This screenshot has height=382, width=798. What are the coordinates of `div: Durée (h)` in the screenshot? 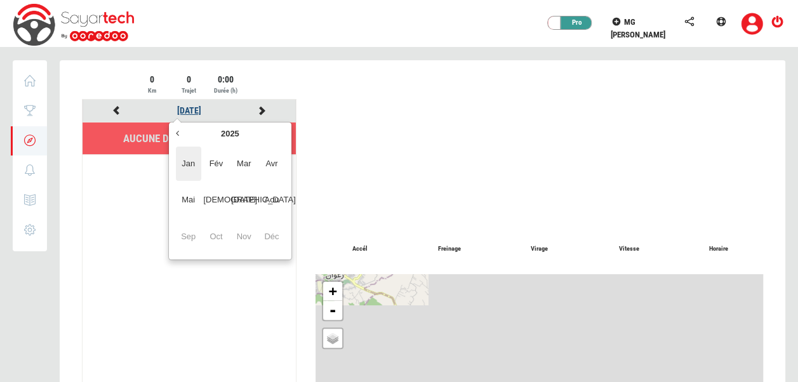 It's located at (225, 91).